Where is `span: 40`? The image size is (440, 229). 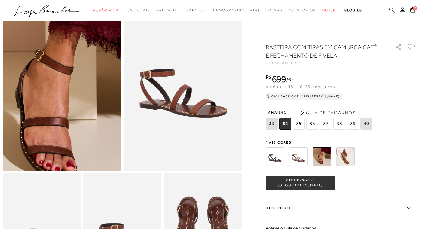
span: 40 is located at coordinates (366, 124).